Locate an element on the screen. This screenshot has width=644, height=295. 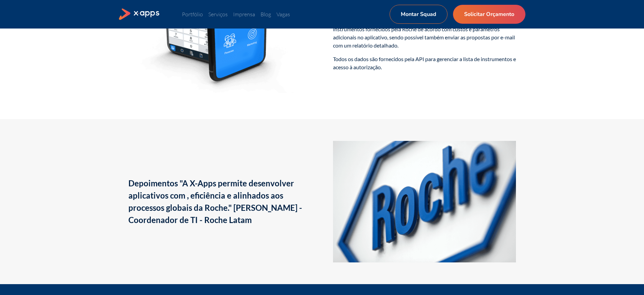
a: Portfólio is located at coordinates (192, 15).